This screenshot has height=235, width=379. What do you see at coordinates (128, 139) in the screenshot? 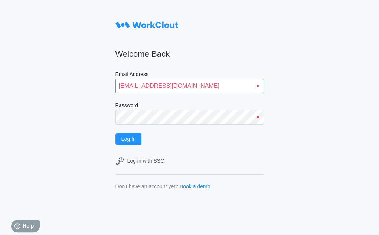
I see `button: Log In` at bounding box center [128, 139].